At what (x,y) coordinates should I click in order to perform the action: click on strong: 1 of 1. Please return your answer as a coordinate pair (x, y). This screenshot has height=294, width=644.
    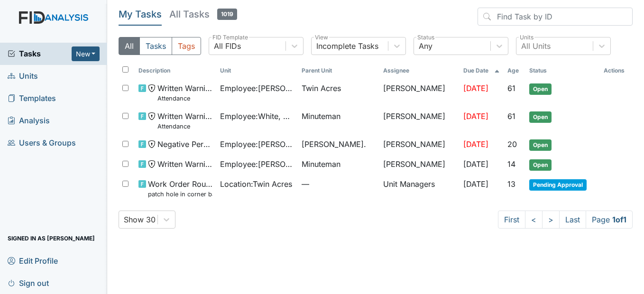
    Looking at the image, I should click on (619, 220).